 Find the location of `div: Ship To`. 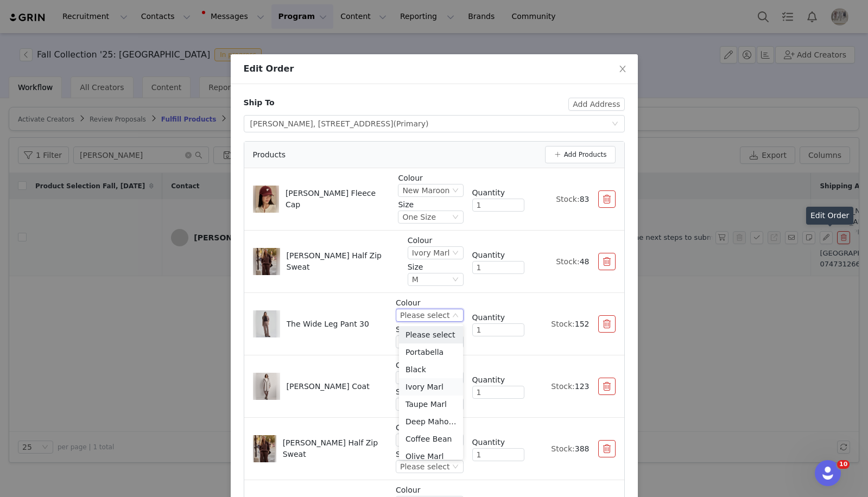

div: Ship To is located at coordinates (259, 103).